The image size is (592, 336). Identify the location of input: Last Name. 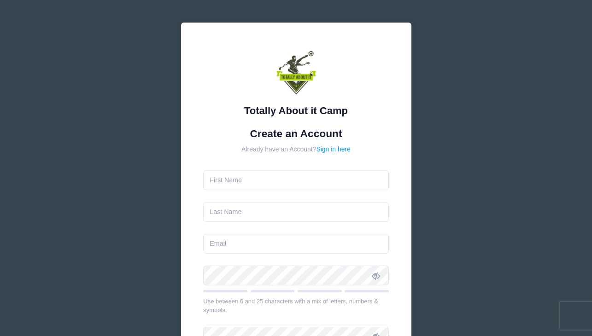
(296, 212).